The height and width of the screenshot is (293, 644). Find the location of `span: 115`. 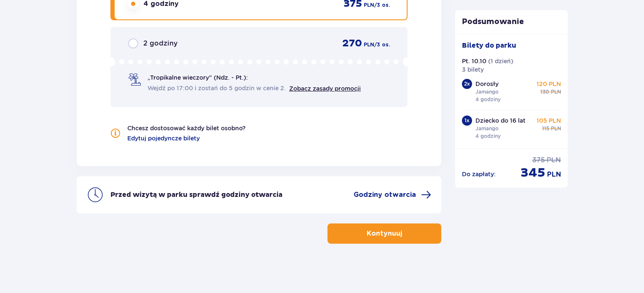

span: 115 is located at coordinates (545, 128).